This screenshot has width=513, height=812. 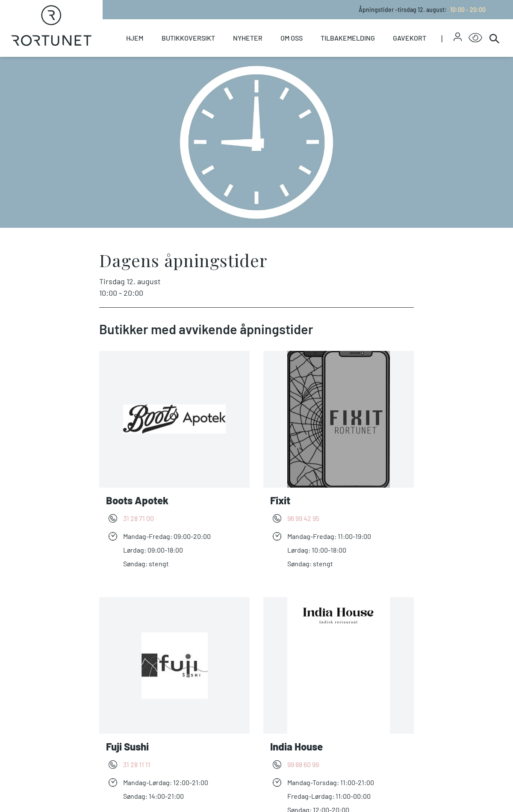 What do you see at coordinates (409, 38) in the screenshot?
I see `a: Gavekort` at bounding box center [409, 38].